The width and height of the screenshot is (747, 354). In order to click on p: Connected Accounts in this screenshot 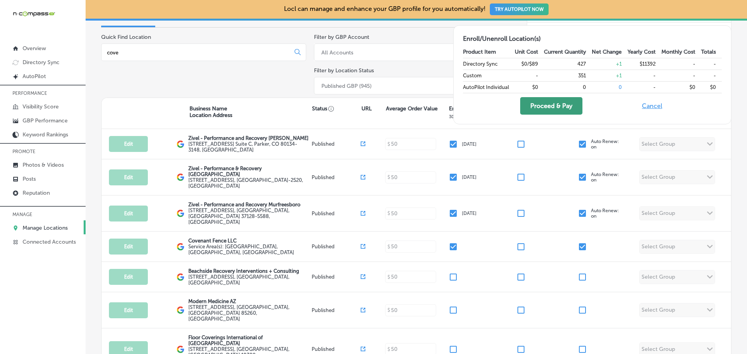, I will do `click(49, 242)`.